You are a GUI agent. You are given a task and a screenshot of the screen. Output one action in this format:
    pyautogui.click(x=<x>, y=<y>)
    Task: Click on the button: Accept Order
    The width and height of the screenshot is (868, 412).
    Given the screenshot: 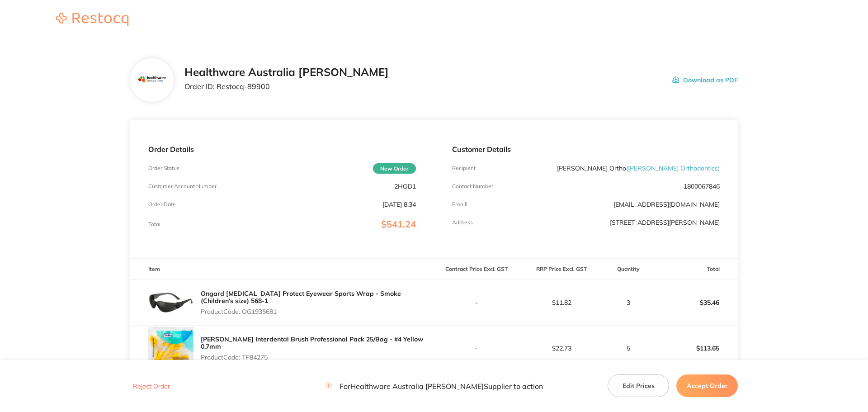 What is the action you would take?
    pyautogui.click(x=707, y=386)
    